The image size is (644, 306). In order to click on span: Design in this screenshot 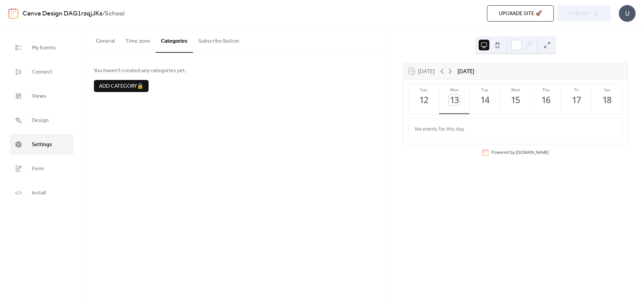, I will do `click(40, 121)`.